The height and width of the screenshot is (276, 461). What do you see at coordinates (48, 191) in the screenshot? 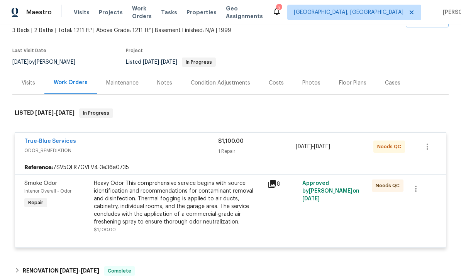
I see `span: Interior Overall - Odor` at bounding box center [48, 191].